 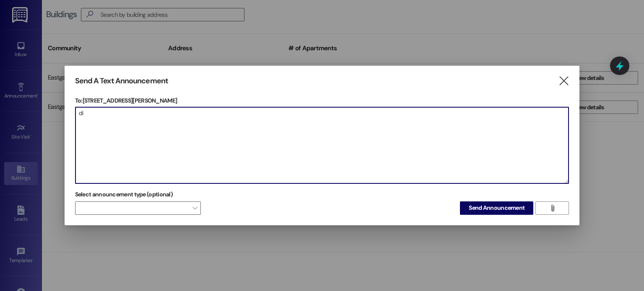 I want to click on label: Select announcement type (optional), so click(x=124, y=194).